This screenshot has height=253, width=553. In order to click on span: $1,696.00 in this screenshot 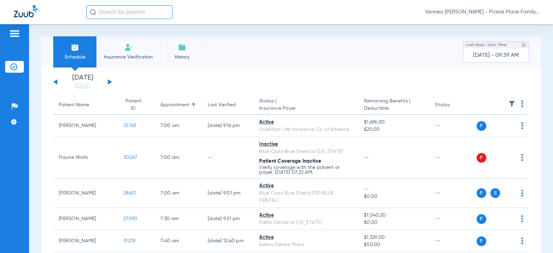, I will do `click(394, 122)`.